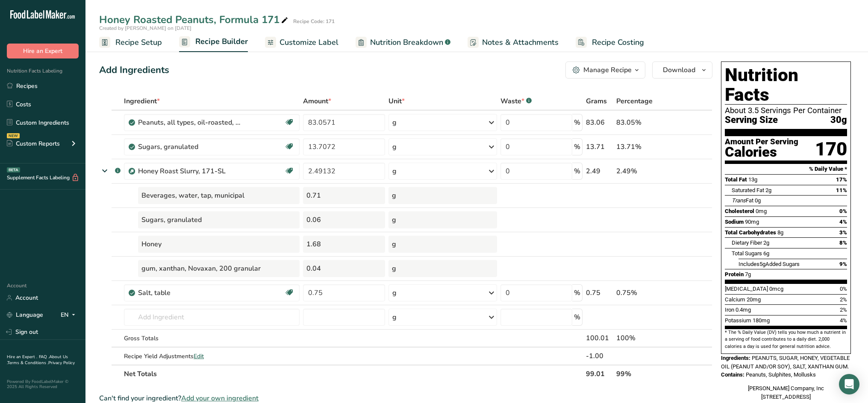  I want to click on div: BETA, so click(14, 170).